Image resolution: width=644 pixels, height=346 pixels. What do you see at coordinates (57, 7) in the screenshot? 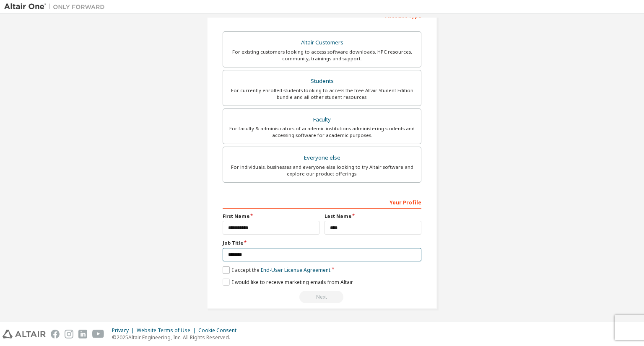
I see `img: Altair One` at bounding box center [57, 7].